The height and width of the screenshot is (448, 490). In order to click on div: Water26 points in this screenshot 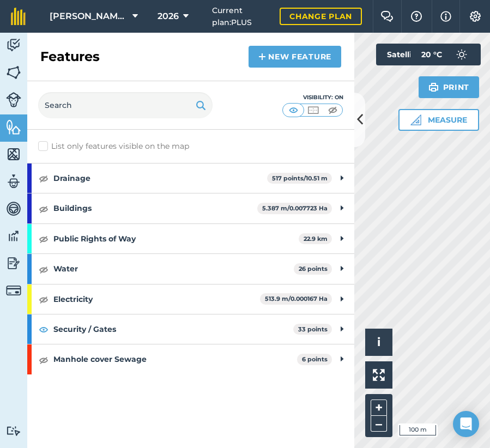, I will do `click(191, 269)`.